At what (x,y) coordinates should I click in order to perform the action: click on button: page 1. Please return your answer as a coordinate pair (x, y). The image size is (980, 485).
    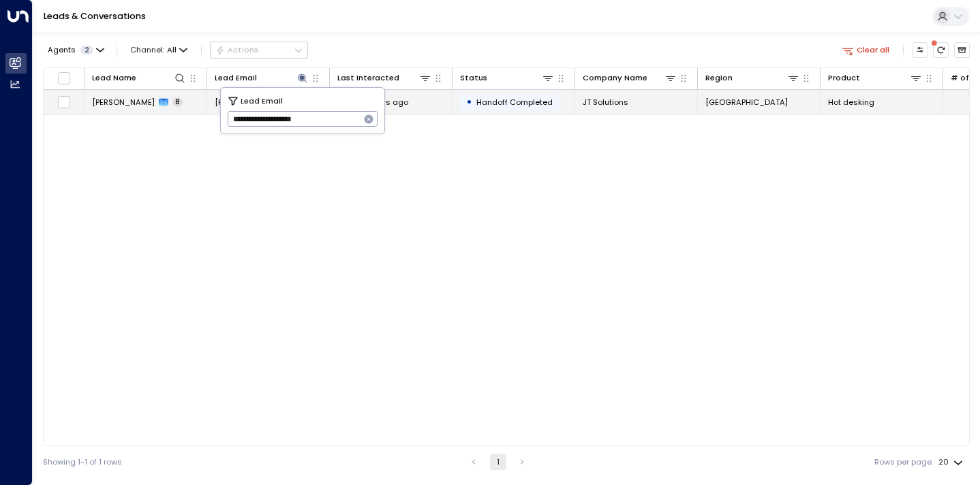
    Looking at the image, I should click on (498, 462).